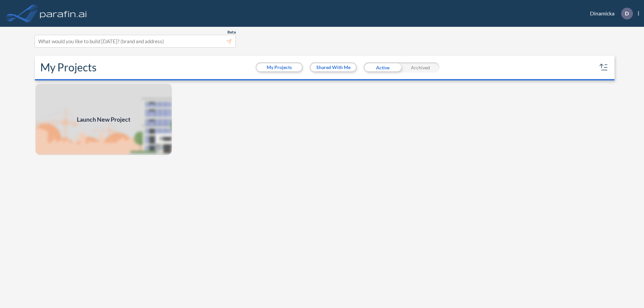 The width and height of the screenshot is (644, 308). Describe the element at coordinates (420, 68) in the screenshot. I see `div: Archived` at that location.